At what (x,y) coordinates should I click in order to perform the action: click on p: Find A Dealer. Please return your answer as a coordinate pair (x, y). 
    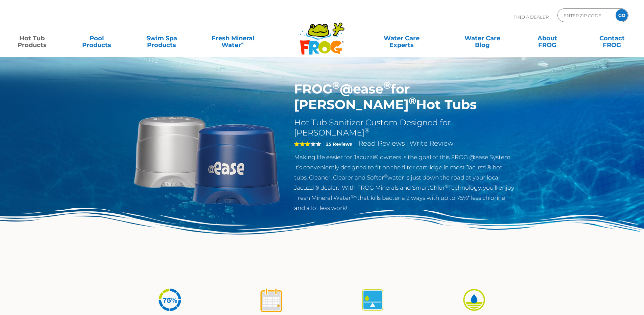
    Looking at the image, I should click on (531, 17).